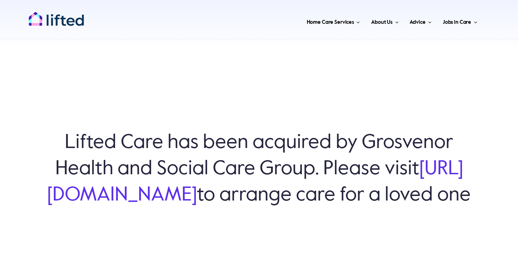 The width and height of the screenshot is (518, 253). Describe the element at coordinates (420, 21) in the screenshot. I see `a: Advice` at that location.